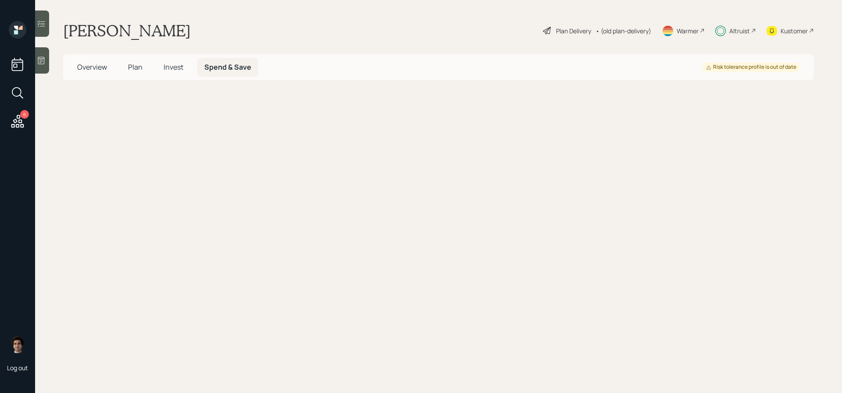 The width and height of the screenshot is (842, 393). What do you see at coordinates (25, 114) in the screenshot?
I see `div: 6` at bounding box center [25, 114].